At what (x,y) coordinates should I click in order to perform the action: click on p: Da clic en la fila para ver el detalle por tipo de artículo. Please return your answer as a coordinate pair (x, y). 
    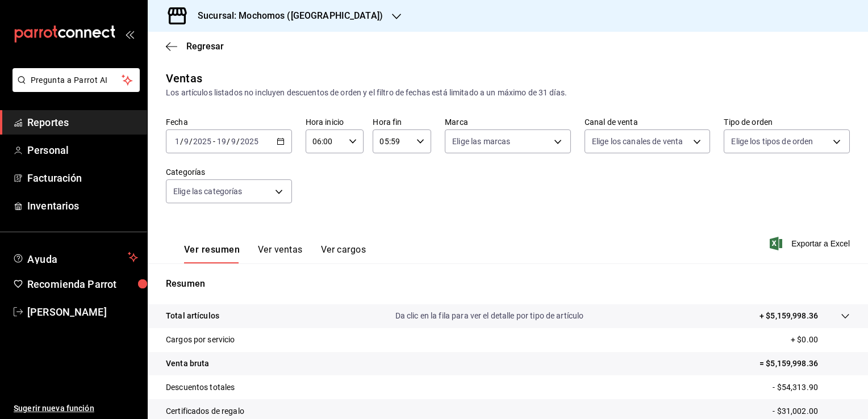
    Looking at the image, I should click on (490, 315).